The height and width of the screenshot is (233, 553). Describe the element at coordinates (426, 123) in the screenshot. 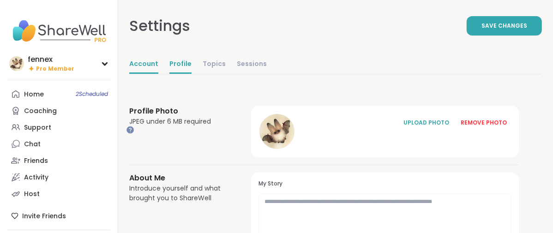

I see `div: UPLOAD PHOTO` at that location.